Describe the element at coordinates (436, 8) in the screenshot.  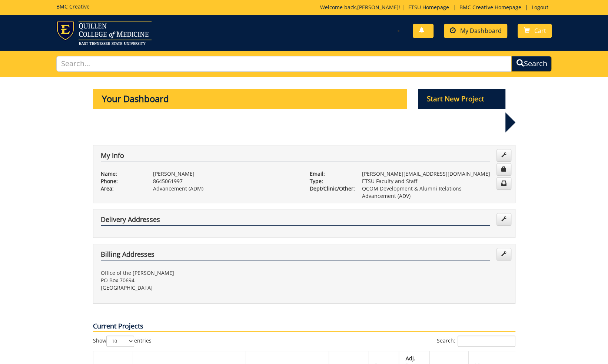
I see `p: Welcome back, ! | | |` at that location.